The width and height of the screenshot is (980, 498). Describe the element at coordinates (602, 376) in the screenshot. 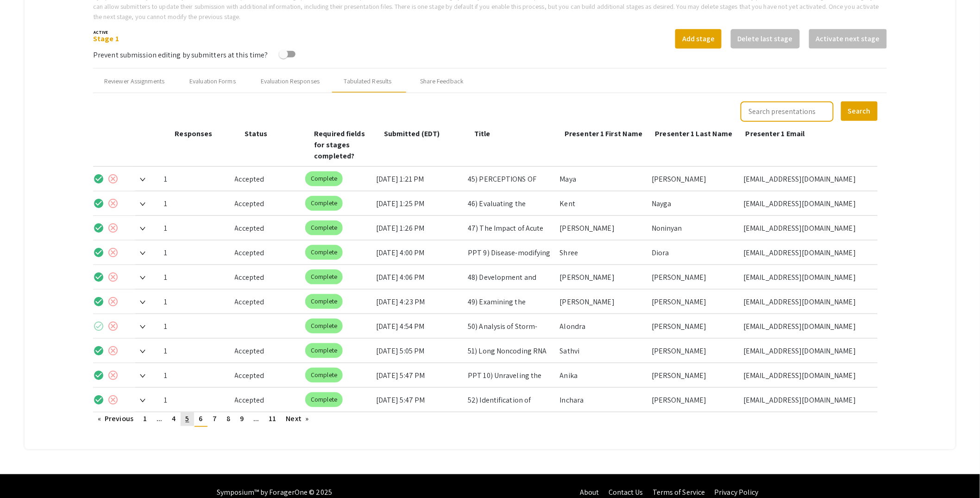

I see `div: Anika` at that location.